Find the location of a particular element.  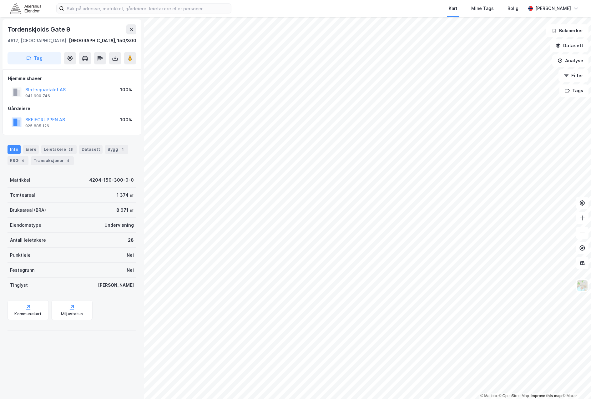

div: 925 885 126 is located at coordinates (37, 126).